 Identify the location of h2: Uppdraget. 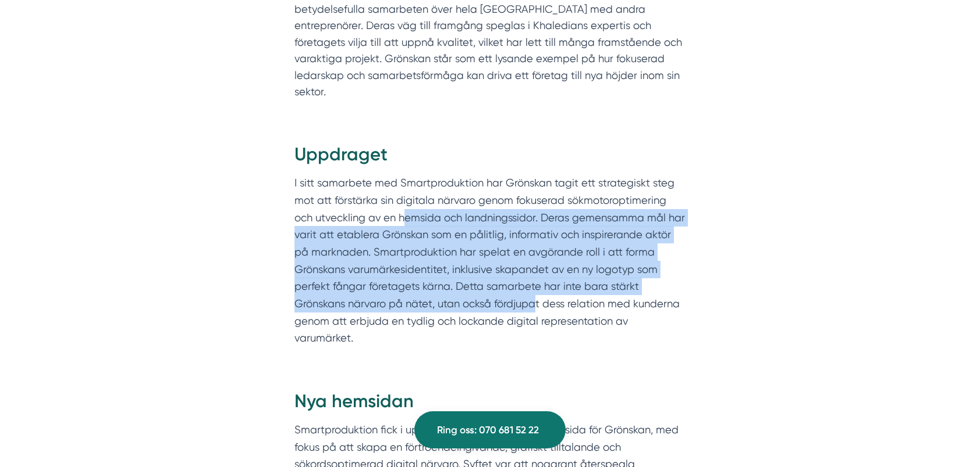
(490, 158).